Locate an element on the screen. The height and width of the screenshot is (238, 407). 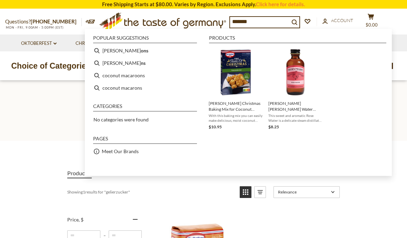
span: Relevance is located at coordinates (303, 192).